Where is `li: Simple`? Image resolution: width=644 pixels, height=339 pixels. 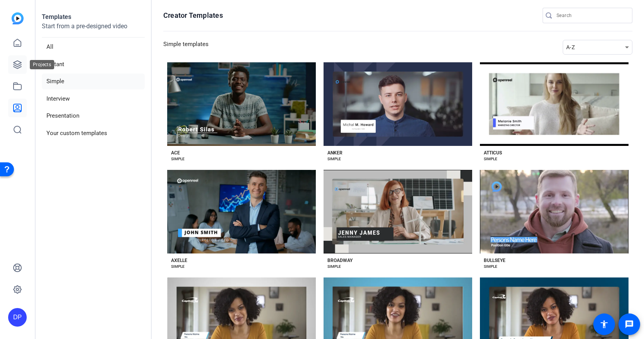
li: Simple is located at coordinates (93, 81).